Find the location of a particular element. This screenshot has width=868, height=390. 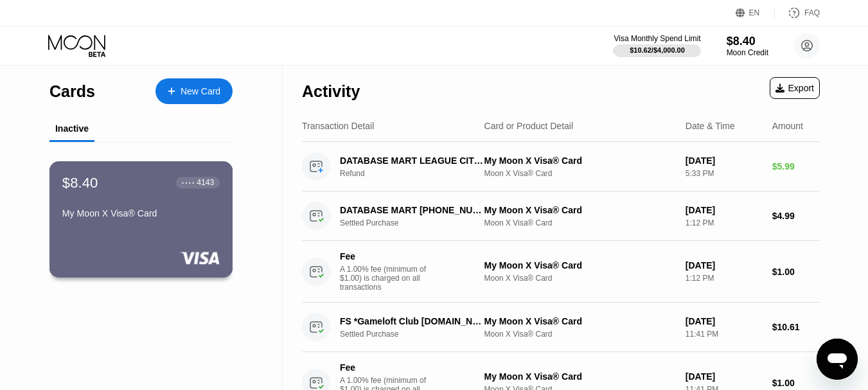

div: $10.61 is located at coordinates (796, 327).